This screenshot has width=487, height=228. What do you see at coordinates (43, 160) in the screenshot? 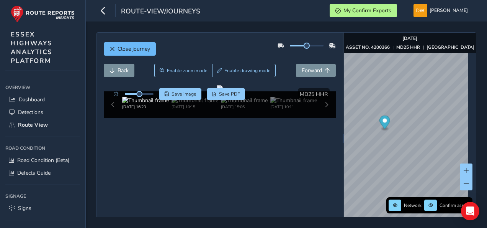
I see `span: Road Condition (Beta)` at bounding box center [43, 160].